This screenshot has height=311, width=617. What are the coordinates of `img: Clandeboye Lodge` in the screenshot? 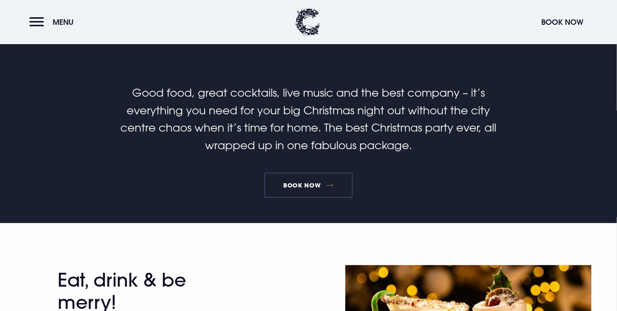 It's located at (307, 22).